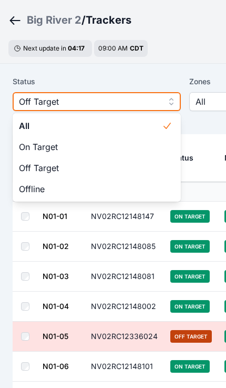  What do you see at coordinates (124, 216) in the screenshot?
I see `td: NV02RC12148147` at bounding box center [124, 216].